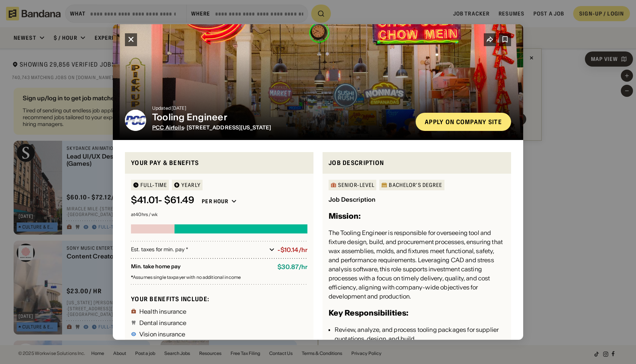 This screenshot has width=636, height=364. Describe the element at coordinates (162, 334) in the screenshot. I see `div: Vision insurance` at that location.